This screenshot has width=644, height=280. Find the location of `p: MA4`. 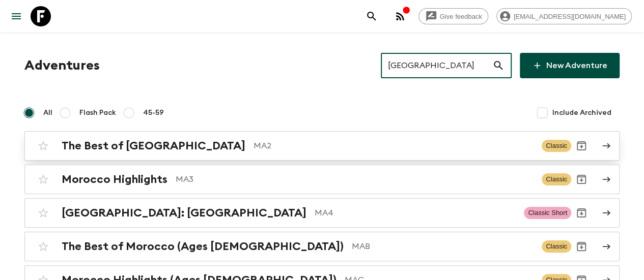

p: MA4 is located at coordinates (415, 213).